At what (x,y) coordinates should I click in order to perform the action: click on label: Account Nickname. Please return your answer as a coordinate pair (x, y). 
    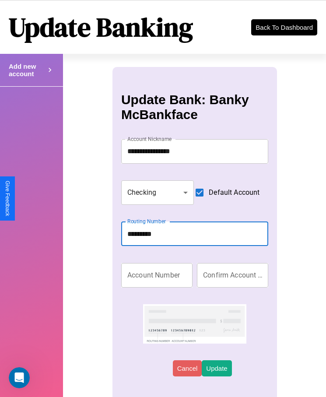
    Looking at the image, I should click on (150, 139).